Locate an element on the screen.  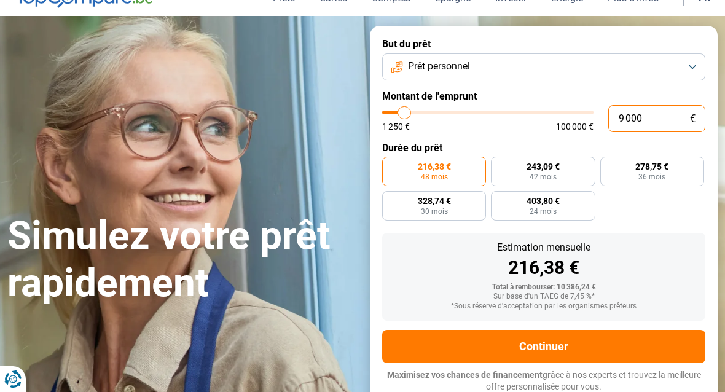
button: Continuer is located at coordinates (544, 346).